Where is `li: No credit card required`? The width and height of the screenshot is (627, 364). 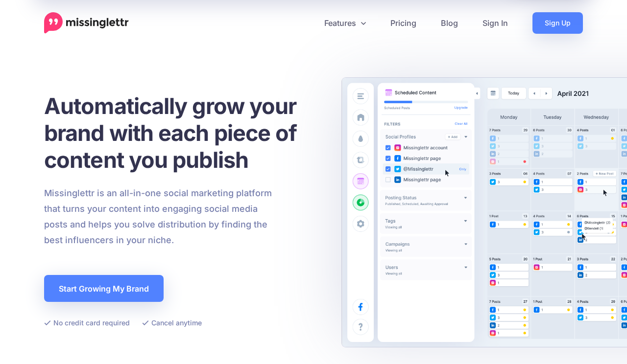
li: No credit card required is located at coordinates (87, 322).